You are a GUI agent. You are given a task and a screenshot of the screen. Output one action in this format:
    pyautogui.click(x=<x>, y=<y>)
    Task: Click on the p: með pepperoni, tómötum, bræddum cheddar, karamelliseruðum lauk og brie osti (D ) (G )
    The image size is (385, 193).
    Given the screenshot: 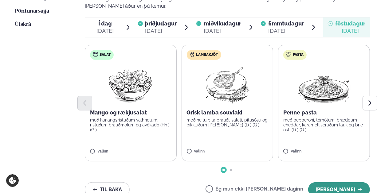 What is the action you would take?
    pyautogui.click(x=323, y=125)
    